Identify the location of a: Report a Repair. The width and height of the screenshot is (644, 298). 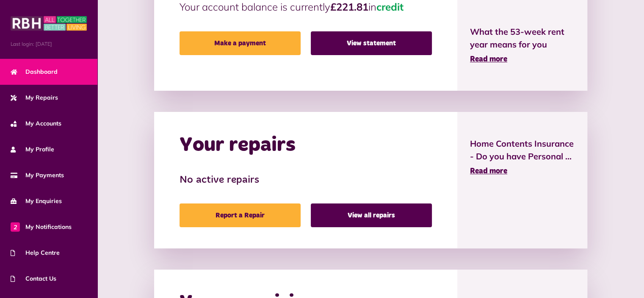
(240, 216).